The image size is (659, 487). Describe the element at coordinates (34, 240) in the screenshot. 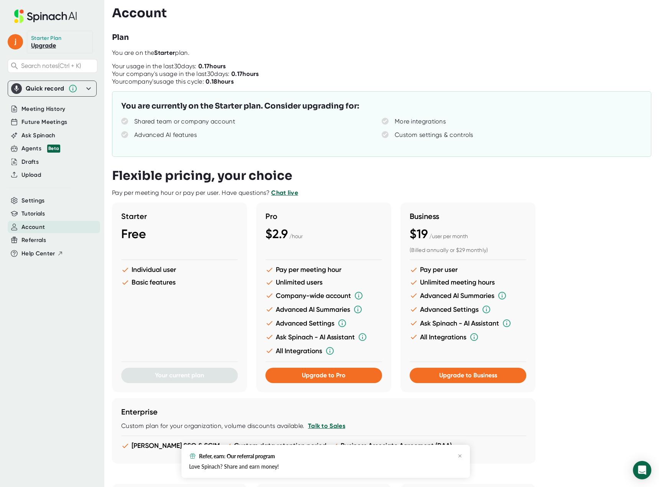

I see `button: Referrals` at that location.